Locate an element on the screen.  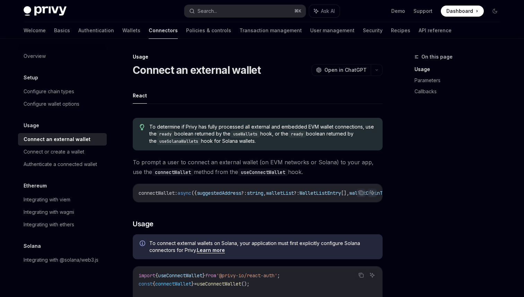
h5: Usage is located at coordinates (31, 125).